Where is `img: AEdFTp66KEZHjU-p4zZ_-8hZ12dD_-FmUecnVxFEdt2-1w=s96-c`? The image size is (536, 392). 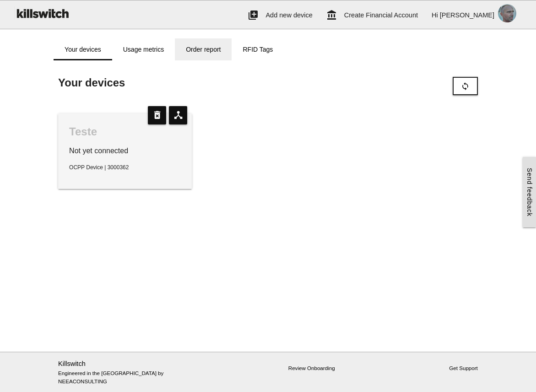 img: AEdFTp66KEZHjU-p4zZ_-8hZ12dD_-FmUecnVxFEdt2-1w=s96-c is located at coordinates (508, 13).